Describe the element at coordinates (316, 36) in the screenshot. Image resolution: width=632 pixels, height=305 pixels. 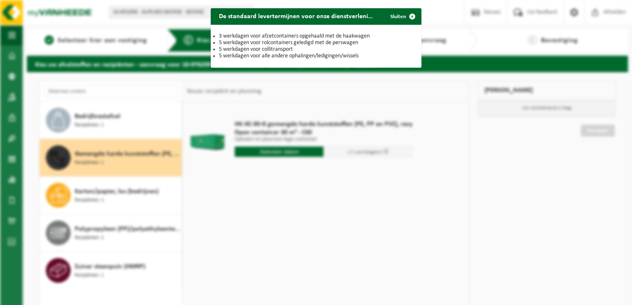
I see `li: 3 werkdagen voor afzetcontainers opgehaald met de haakwagen` at that location.